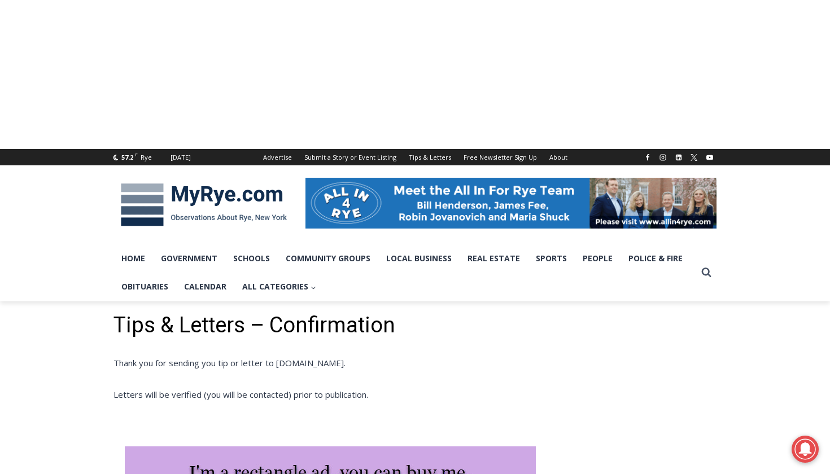  I want to click on a: Facebook, so click(648, 158).